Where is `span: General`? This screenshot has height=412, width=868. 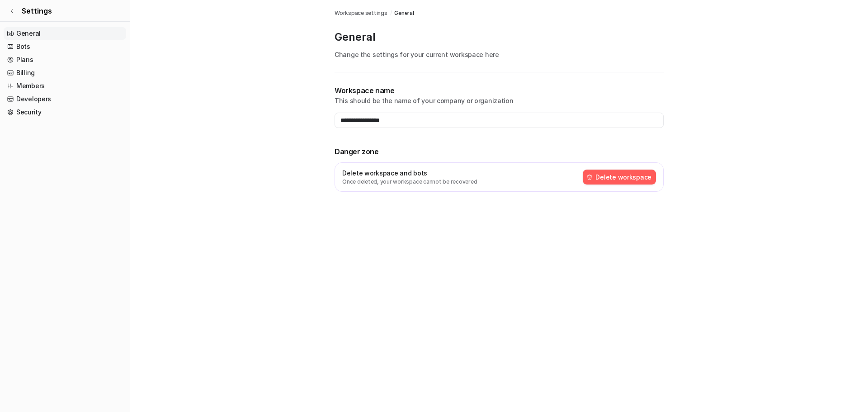 span: General is located at coordinates (404, 13).